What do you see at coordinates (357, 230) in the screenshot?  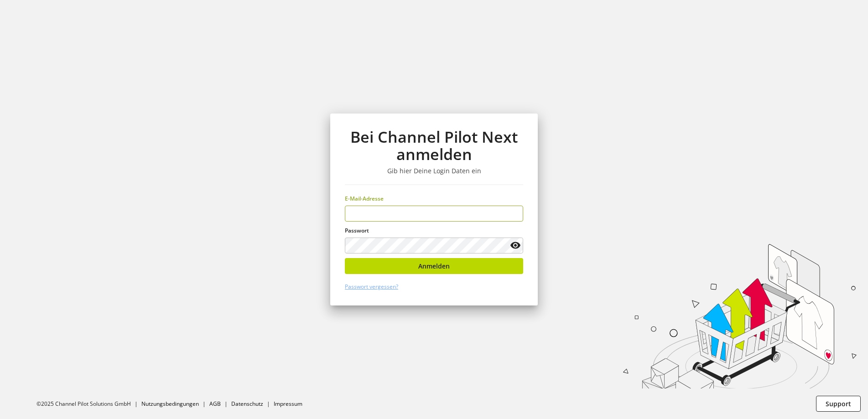 I see `span: Passwort` at bounding box center [357, 230].